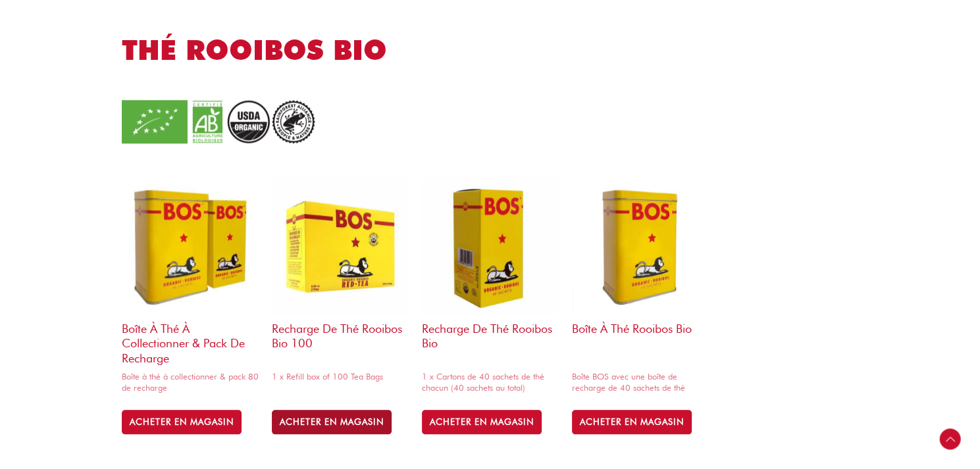 The height and width of the screenshot is (469, 980). I want to click on span: Boîte BOS avec une boîte de recharge de 40 sachets de thé, so click(640, 382).